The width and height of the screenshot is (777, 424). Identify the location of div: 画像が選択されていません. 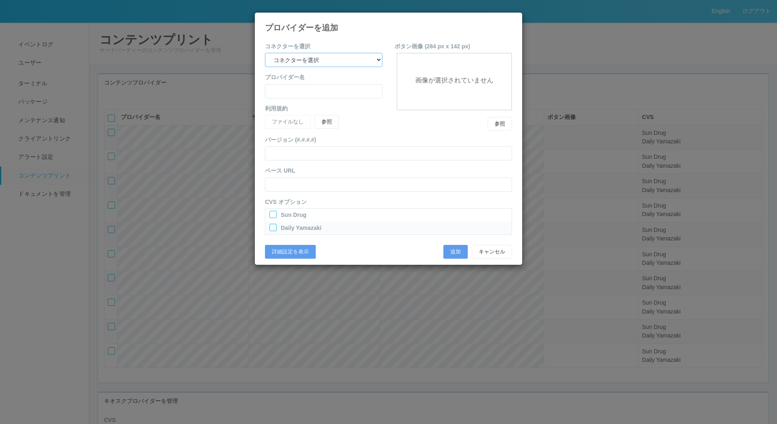
(454, 80).